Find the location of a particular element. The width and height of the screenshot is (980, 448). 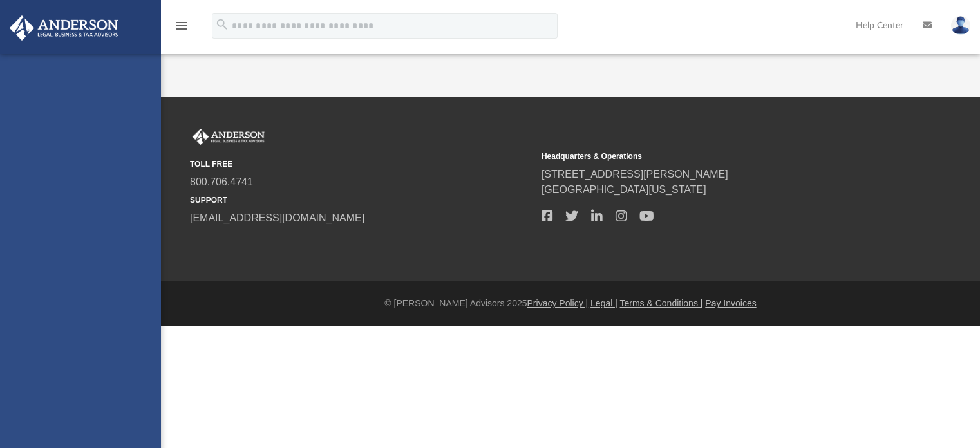

a: 800.706.4741 is located at coordinates (221, 181).